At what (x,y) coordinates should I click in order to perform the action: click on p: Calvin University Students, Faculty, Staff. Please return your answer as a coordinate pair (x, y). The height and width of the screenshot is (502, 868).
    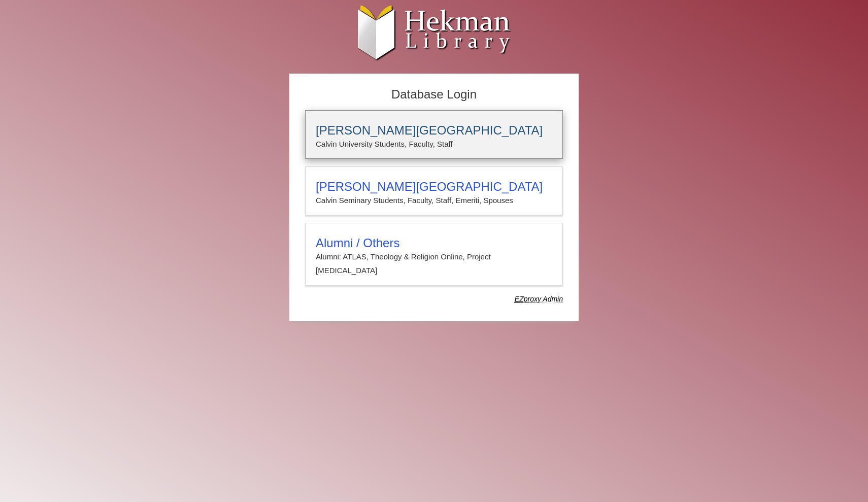
    Looking at the image, I should click on (434, 144).